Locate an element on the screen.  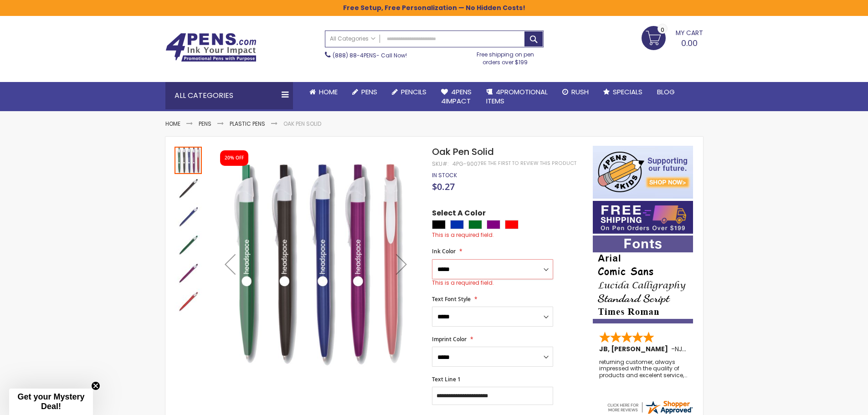
li: Oak Pen Solid is located at coordinates (302, 124).